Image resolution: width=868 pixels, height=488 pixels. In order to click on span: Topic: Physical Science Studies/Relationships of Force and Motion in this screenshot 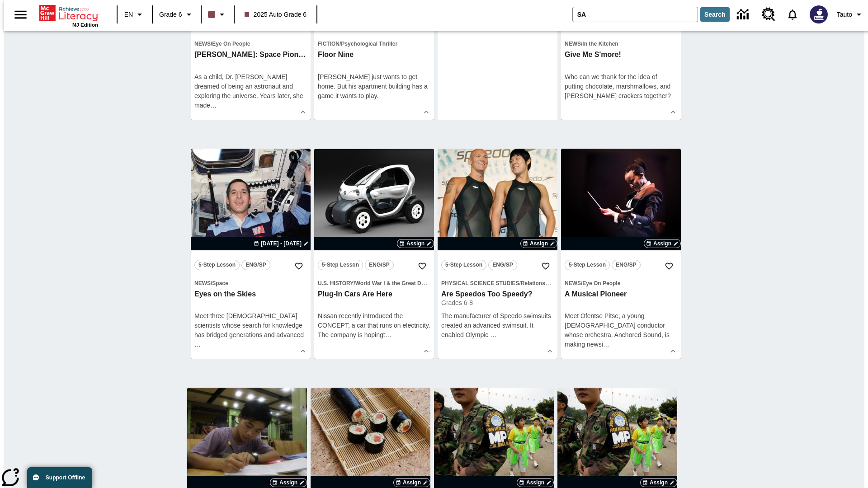, I will do `click(497, 283)`.